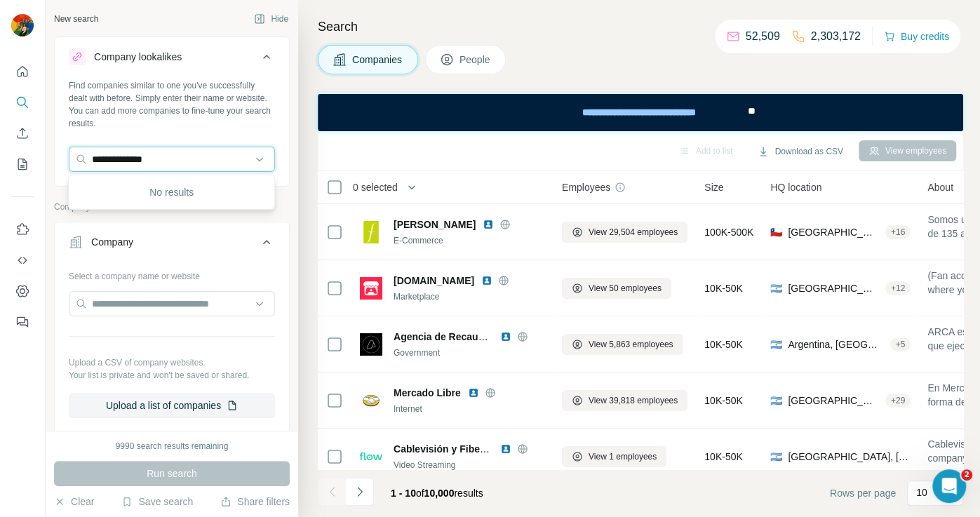 Image resolution: width=980 pixels, height=517 pixels. What do you see at coordinates (172, 405) in the screenshot?
I see `button: Upload a list of companies` at bounding box center [172, 405].